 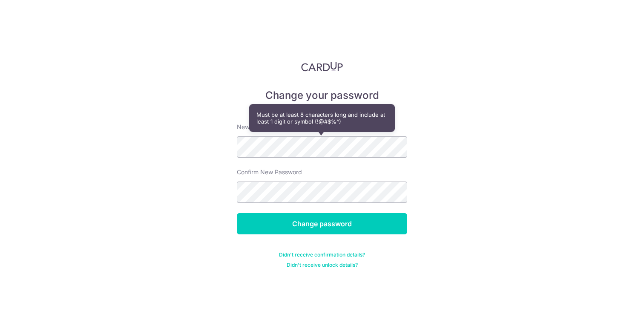 What do you see at coordinates (322, 265) in the screenshot?
I see `a: Didn't receive unlock details?` at bounding box center [322, 265].